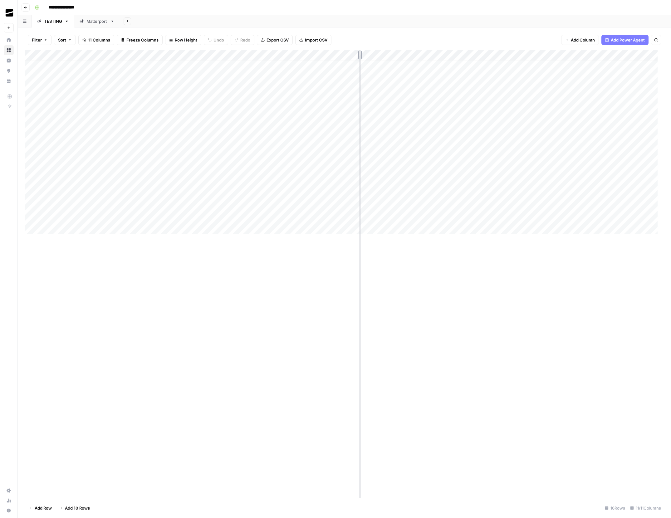  What do you see at coordinates (77, 508) in the screenshot?
I see `span: Add 10 Rows` at bounding box center [77, 508].